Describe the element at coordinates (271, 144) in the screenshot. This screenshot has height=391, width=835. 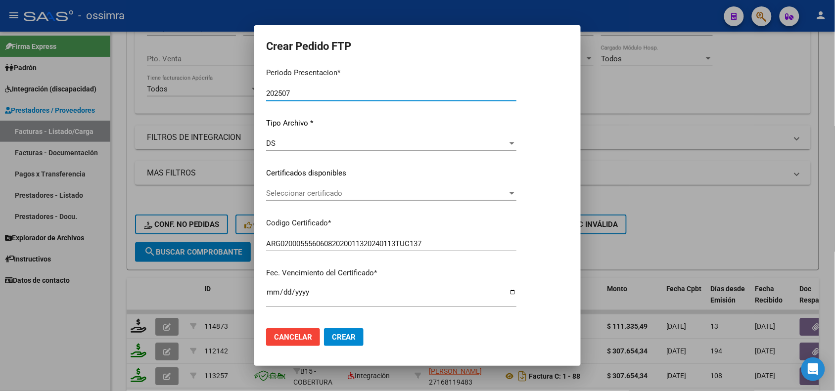
I see `span: DS` at that location.